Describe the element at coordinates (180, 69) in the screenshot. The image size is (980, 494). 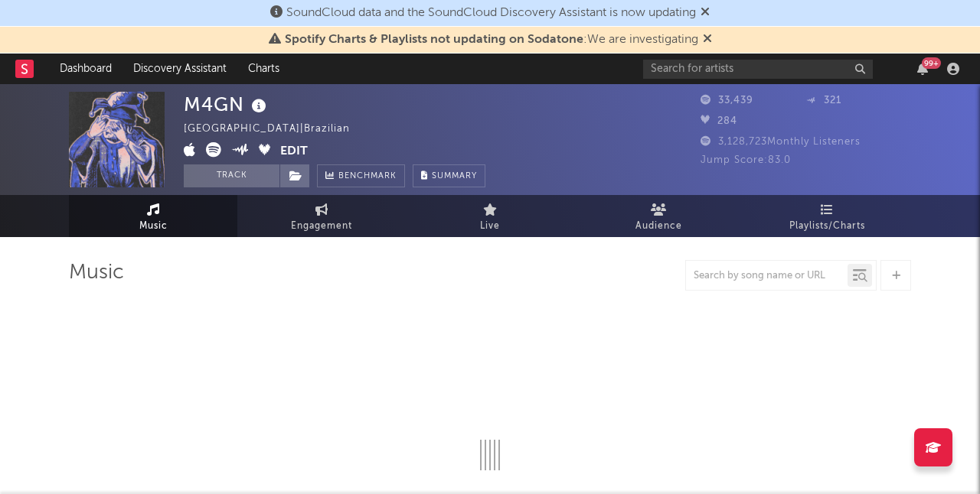
I see `a: Discovery Assistant` at that location.